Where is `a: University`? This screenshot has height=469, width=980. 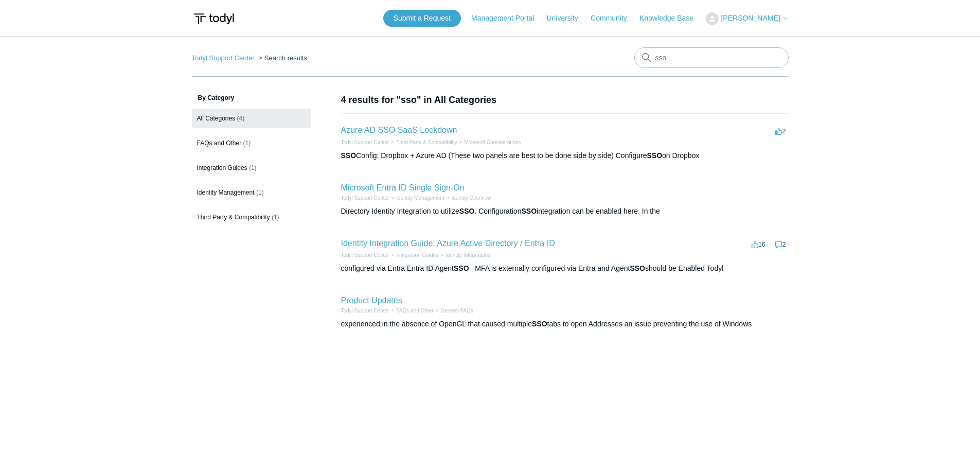 a: University is located at coordinates (567, 18).